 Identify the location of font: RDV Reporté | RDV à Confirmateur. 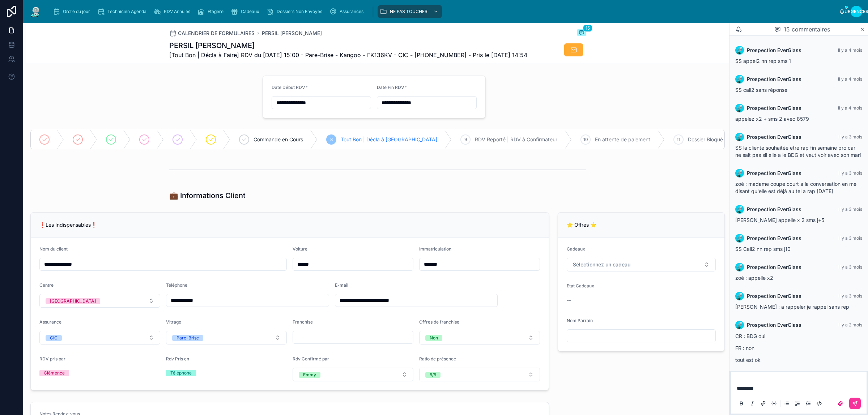
(516, 139).